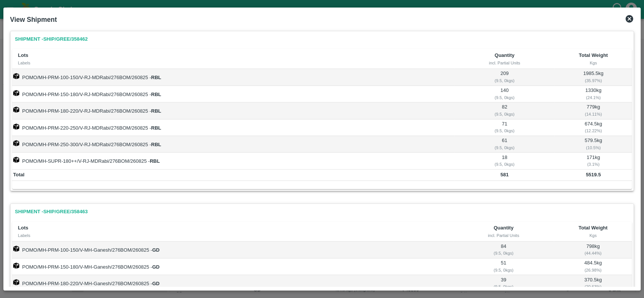  What do you see at coordinates (504, 94) in the screenshot?
I see `td: 140` at bounding box center [504, 94].